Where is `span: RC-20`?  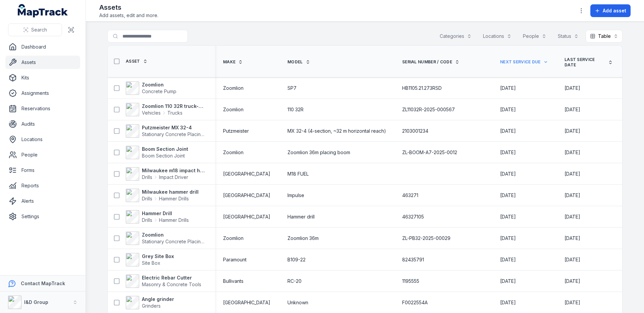
span: RC-20 is located at coordinates (295, 282).